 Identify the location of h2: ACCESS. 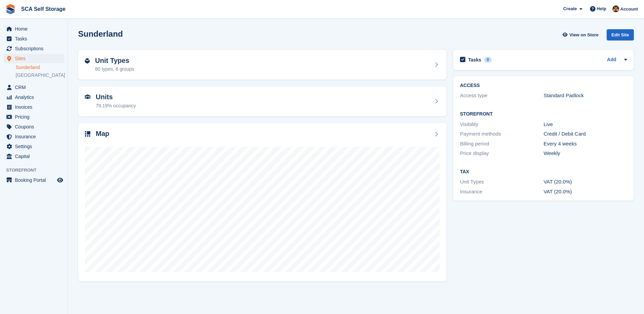
(544, 86).